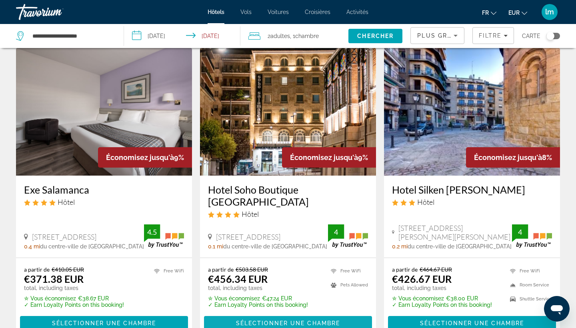 The image size is (576, 328). Describe the element at coordinates (68, 269) in the screenshot. I see `del: €410.05 EUR` at that location.